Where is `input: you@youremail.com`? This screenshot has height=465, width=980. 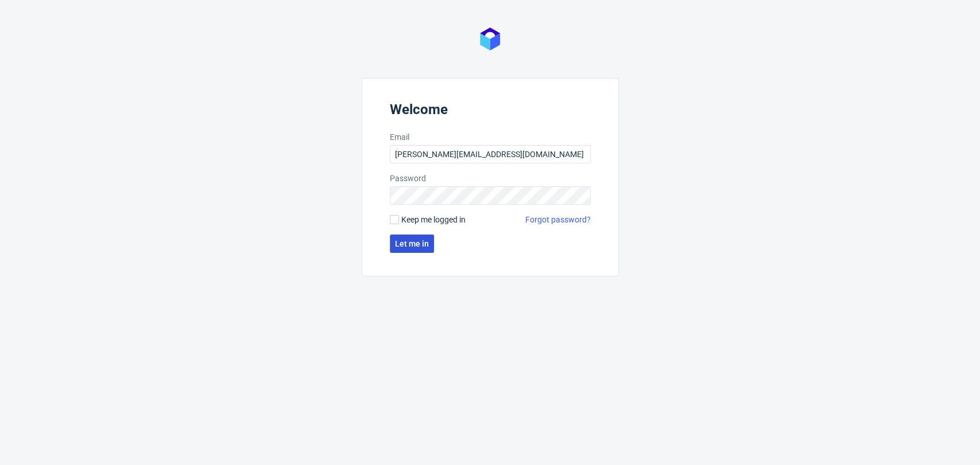
input: you@youremail.com is located at coordinates (490, 154).